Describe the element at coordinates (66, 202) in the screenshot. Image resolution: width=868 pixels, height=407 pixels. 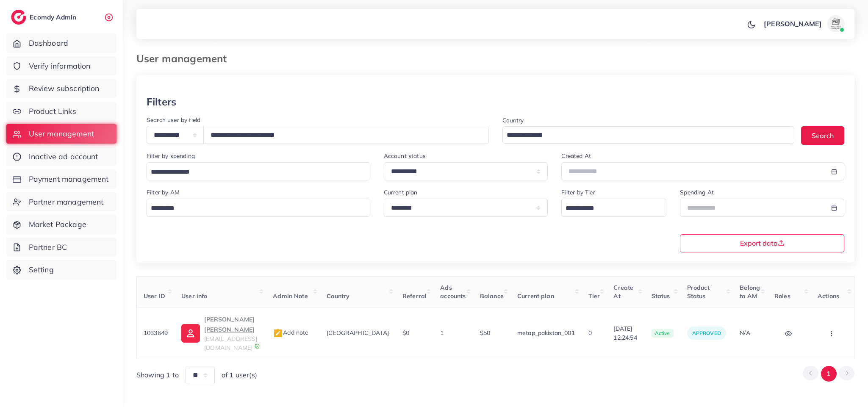
I see `span: Partner management` at that location.